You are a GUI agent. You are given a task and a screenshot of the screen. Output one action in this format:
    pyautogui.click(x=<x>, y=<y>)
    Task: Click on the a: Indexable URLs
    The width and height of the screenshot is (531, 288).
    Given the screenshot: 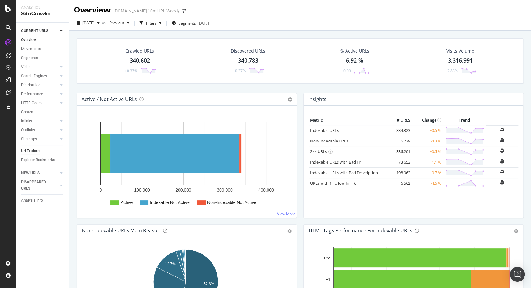 What is the action you would take?
    pyautogui.click(x=325, y=130)
    